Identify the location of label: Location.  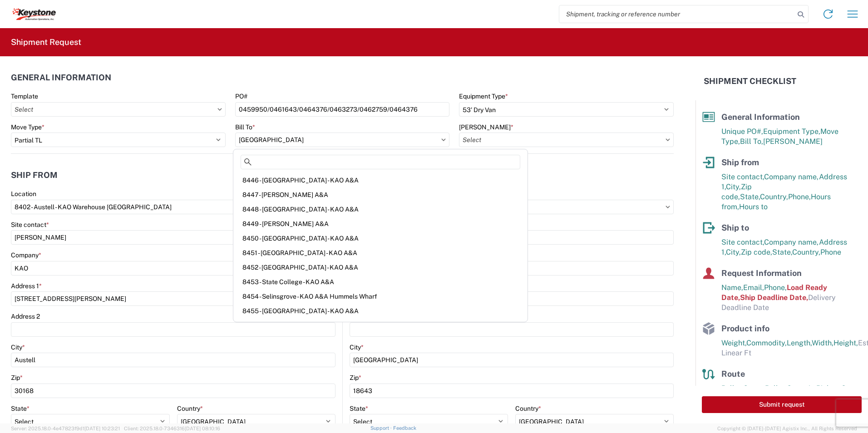
(24, 194).